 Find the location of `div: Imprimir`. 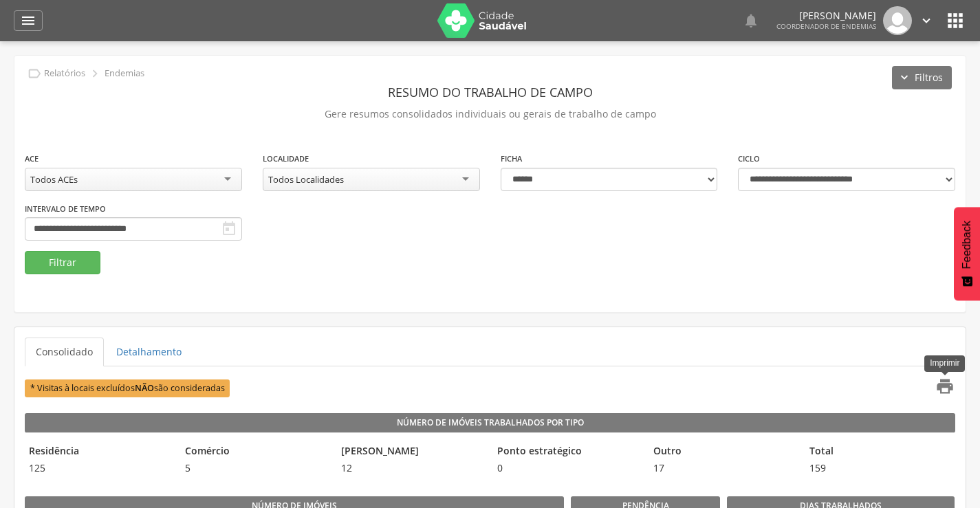

div: Imprimir is located at coordinates (944, 364).